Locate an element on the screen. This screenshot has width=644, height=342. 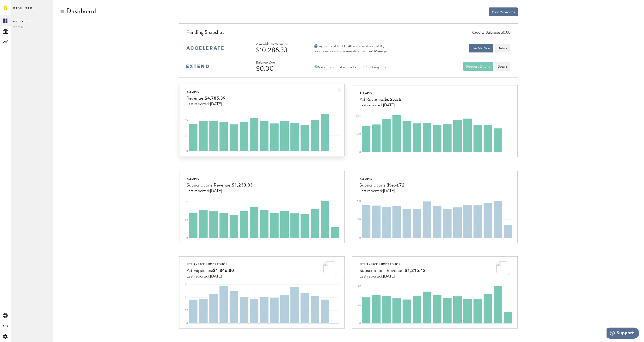
a: Manage is located at coordinates (381, 51).